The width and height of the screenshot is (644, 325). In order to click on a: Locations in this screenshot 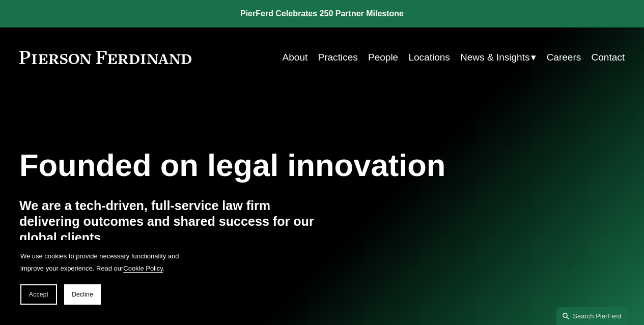, I will do `click(429, 57)`.